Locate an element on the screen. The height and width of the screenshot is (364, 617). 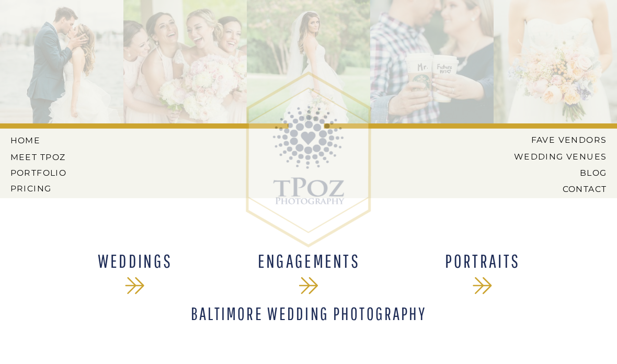
nav: Pricing is located at coordinates (39, 188).